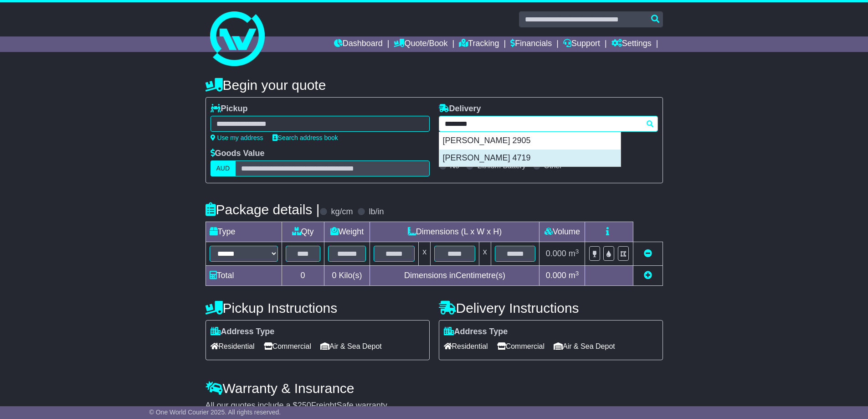 The image size is (868, 419). I want to click on label: AUD, so click(223, 168).